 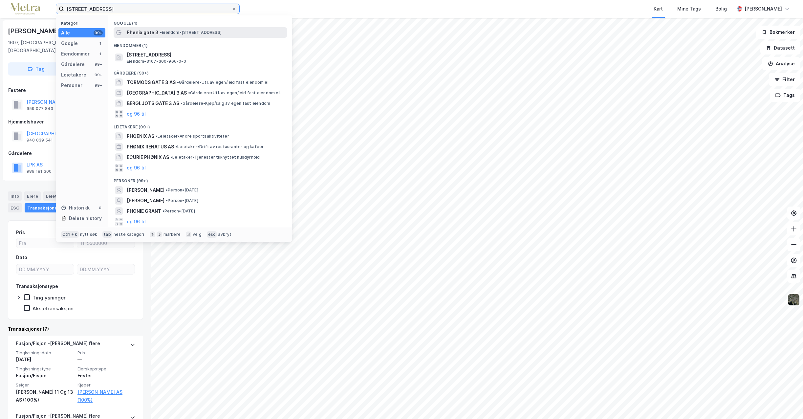 What do you see at coordinates (47, 208) in the screenshot?
I see `div: Transaksjoner` at bounding box center [47, 208].